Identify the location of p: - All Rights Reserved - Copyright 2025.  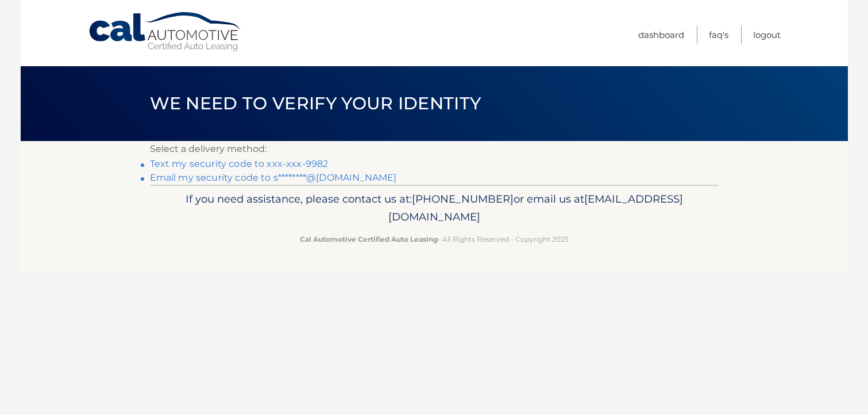
(434, 239).